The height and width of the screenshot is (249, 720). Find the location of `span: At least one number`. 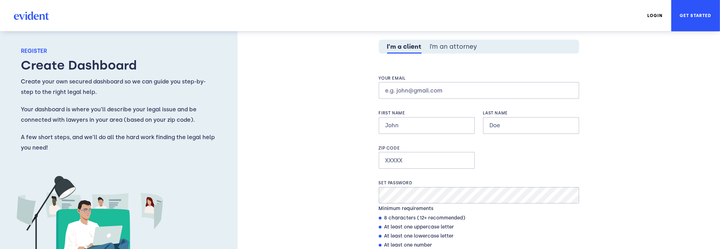

span: At least one number is located at coordinates (408, 245).